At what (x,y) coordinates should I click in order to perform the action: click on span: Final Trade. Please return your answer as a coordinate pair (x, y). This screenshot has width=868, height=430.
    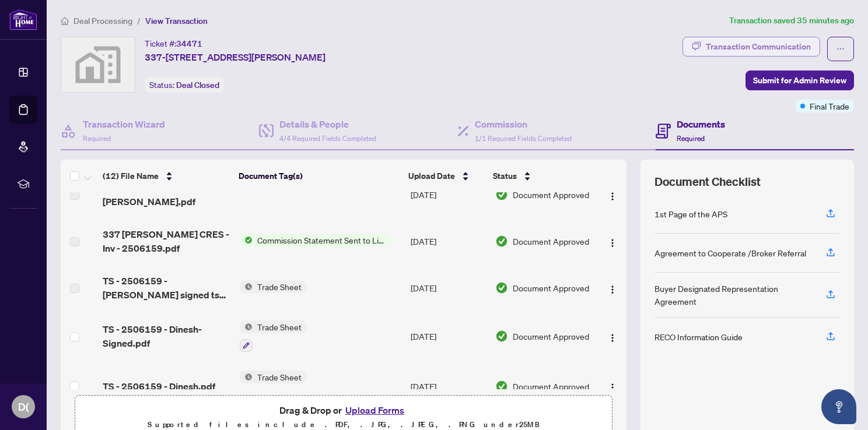
    Looking at the image, I should click on (829, 106).